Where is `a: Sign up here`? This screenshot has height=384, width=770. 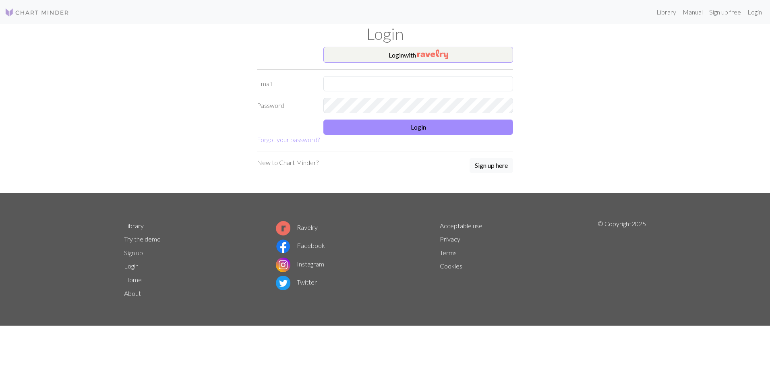
a: Sign up here is located at coordinates (491, 166).